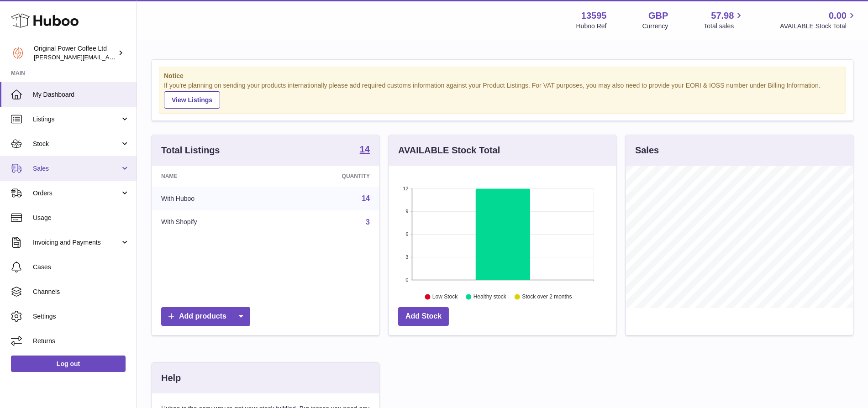 The image size is (868, 408). What do you see at coordinates (76, 144) in the screenshot?
I see `span: Stock` at bounding box center [76, 144].